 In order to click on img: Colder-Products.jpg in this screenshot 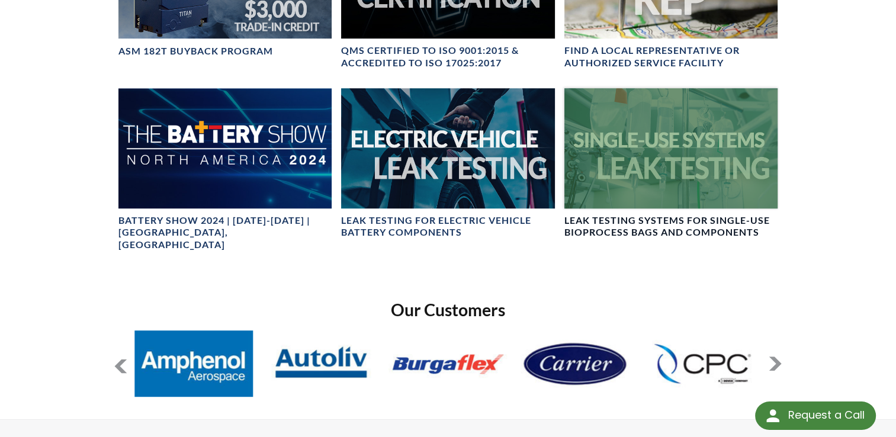, I will do `click(702, 363)`.